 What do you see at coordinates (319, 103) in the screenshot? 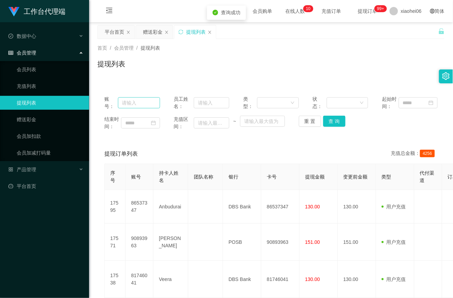
I see `span: 状态：` at bounding box center [319, 103].